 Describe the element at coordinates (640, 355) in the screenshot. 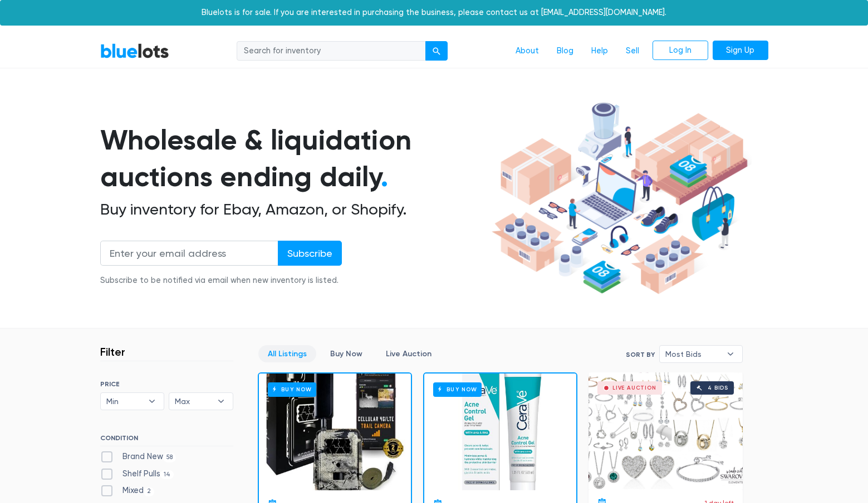

I see `label: Sort By` at that location.